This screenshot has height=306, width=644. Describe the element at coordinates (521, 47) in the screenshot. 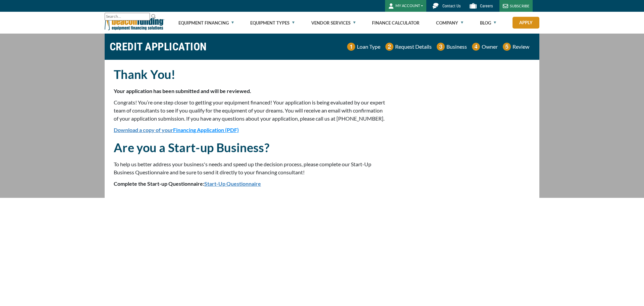

I see `p: Review` at that location.